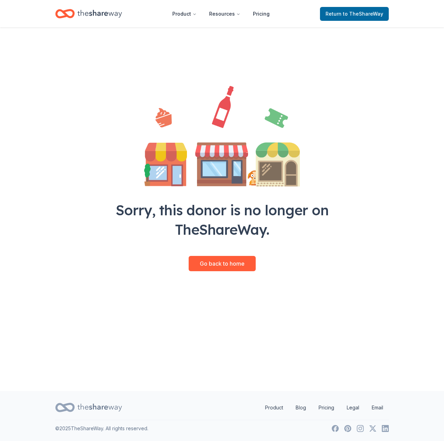 Image resolution: width=444 pixels, height=441 pixels. Describe the element at coordinates (222, 220) in the screenshot. I see `div: Sorry, this donor is no longer on TheShareWay.` at that location.